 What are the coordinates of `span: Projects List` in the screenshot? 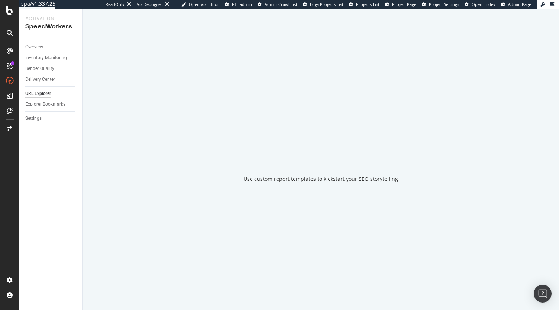 It's located at (367, 4).